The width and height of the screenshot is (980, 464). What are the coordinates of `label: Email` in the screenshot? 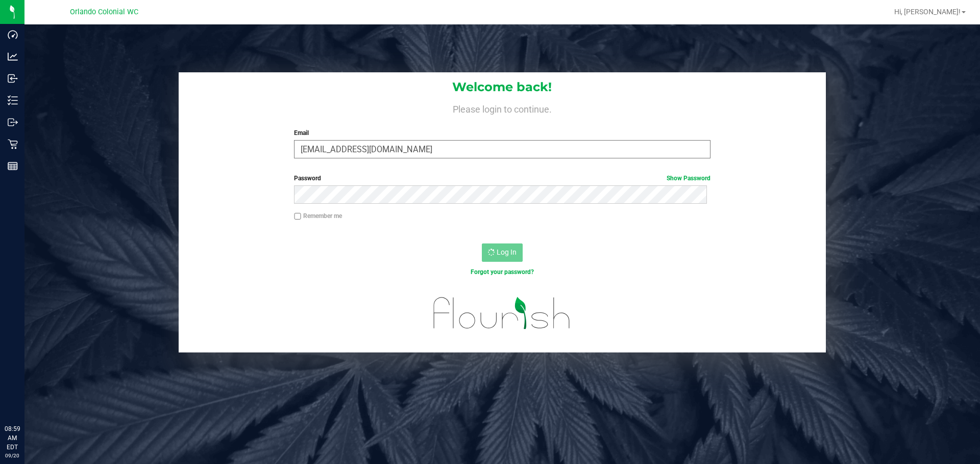 It's located at (502, 133).